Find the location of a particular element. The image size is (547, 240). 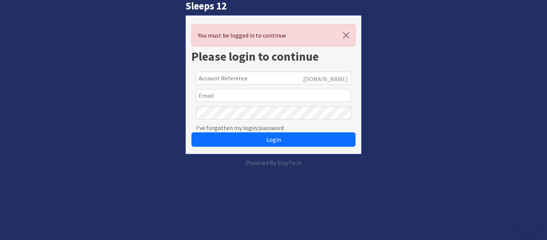

h1: Please login to continue is located at coordinates (273, 57).